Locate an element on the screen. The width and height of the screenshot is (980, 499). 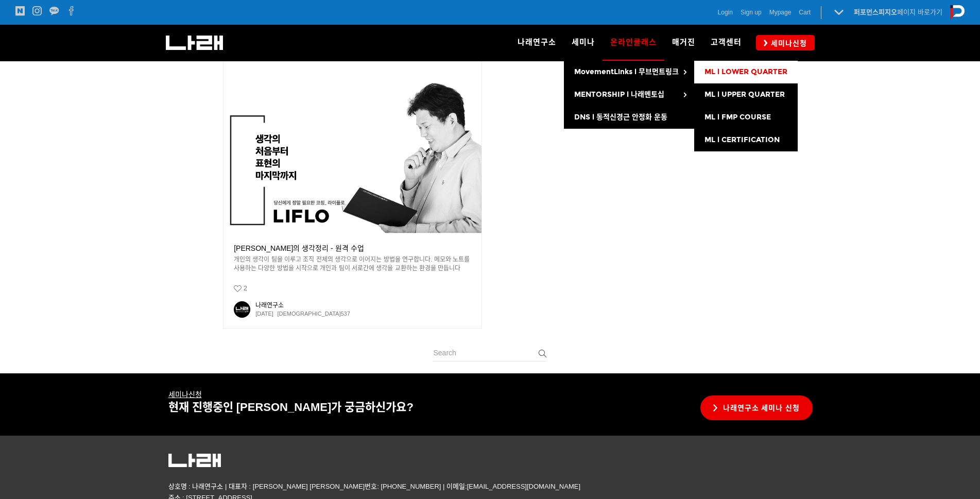
small: 2021-02-23 21:08 is located at coordinates (264, 313).